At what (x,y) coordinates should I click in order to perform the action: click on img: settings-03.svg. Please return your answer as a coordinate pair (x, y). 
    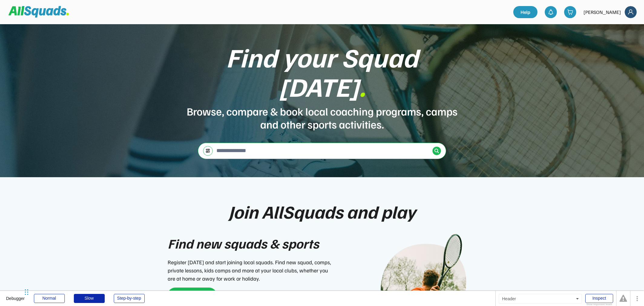
    Looking at the image, I should click on (208, 151).